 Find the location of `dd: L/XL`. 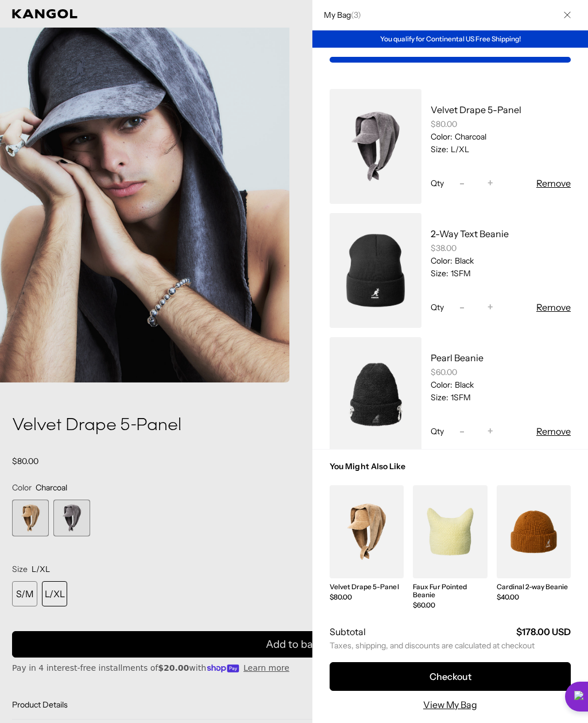

dd: L/XL is located at coordinates (459, 149).